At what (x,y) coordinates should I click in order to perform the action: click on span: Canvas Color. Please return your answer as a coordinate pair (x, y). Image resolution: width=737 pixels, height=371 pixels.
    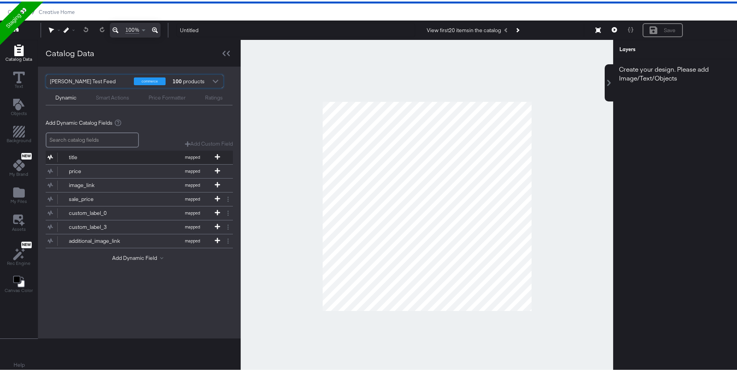
    Looking at the image, I should click on (19, 289).